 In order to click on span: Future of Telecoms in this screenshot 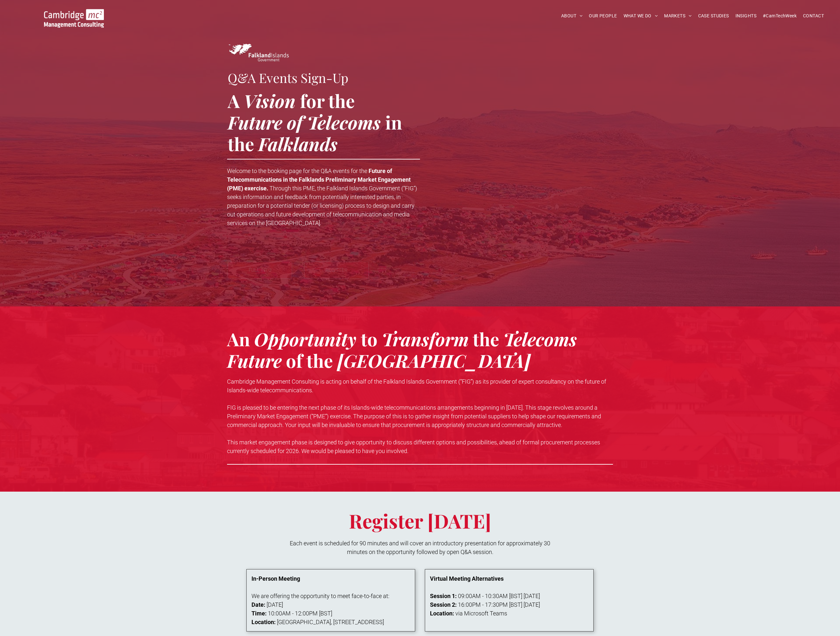, I will do `click(304, 122)`.